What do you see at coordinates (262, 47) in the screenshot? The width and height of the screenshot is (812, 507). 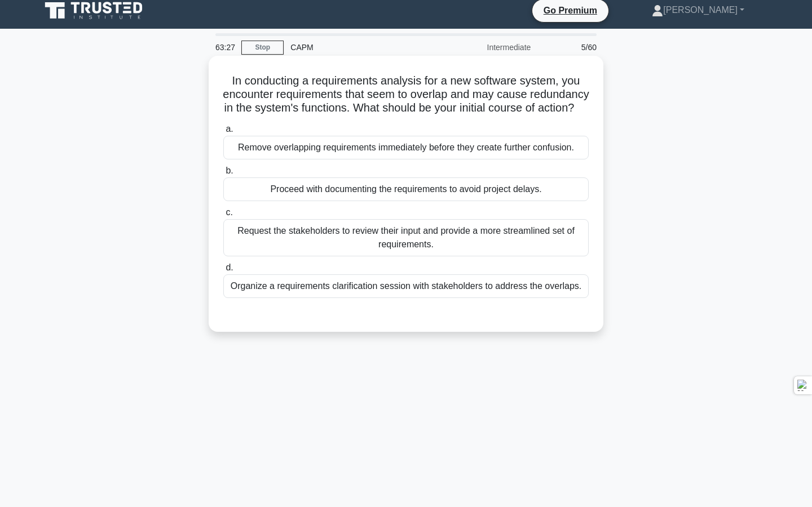 I see `a: Stop` at bounding box center [262, 47].